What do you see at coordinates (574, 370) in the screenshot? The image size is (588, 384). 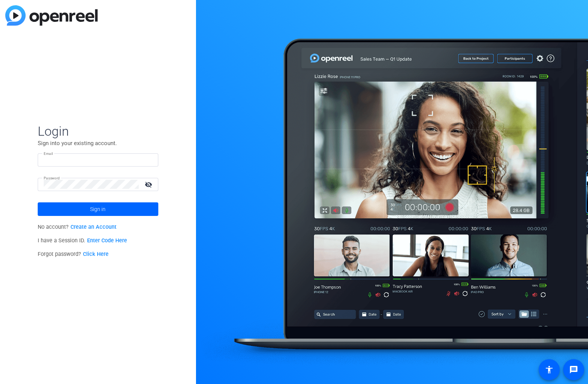 I see `mat-icon: message` at bounding box center [574, 370].